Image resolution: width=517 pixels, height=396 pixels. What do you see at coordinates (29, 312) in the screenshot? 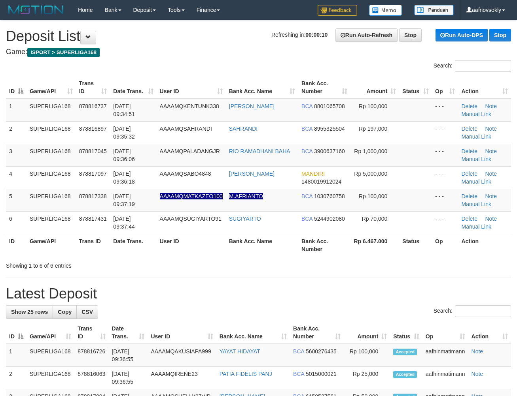
I see `a: Show 25 rows` at bounding box center [29, 312].